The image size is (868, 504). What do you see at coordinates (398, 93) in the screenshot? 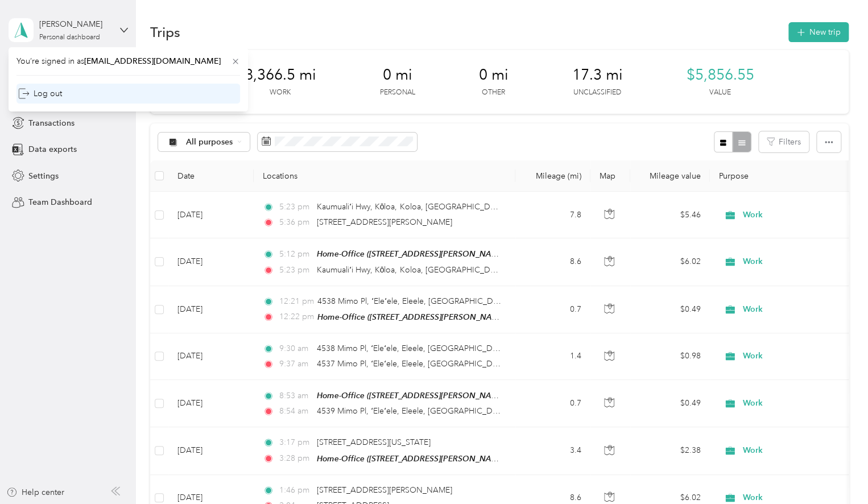
I see `p: Personal` at bounding box center [398, 93].